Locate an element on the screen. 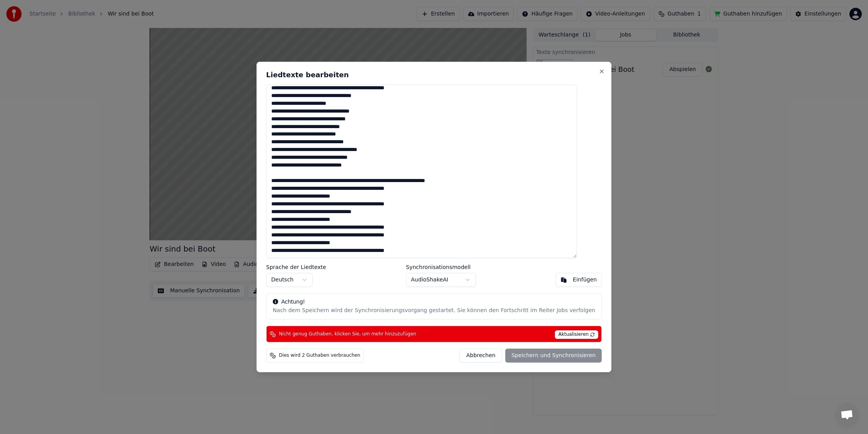 This screenshot has height=434, width=868. span: Nicht genug Guthaben, klicken Sie, um mehr hinzuzufügen is located at coordinates (347, 334).